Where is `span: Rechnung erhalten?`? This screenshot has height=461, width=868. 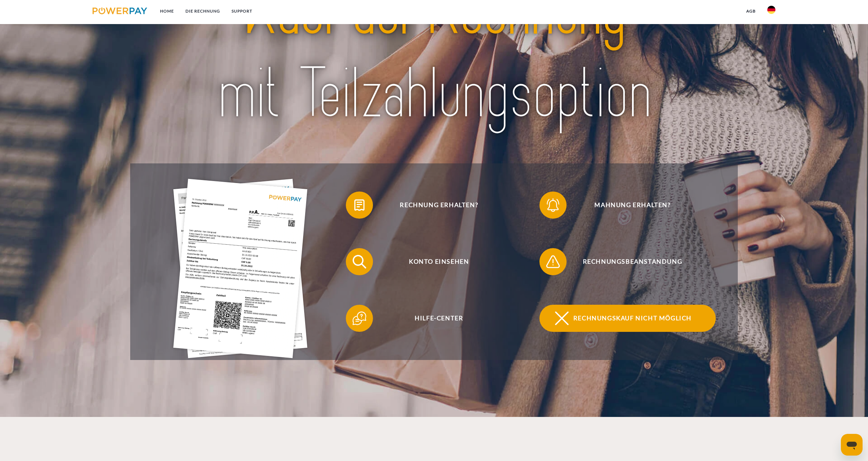 span: Rechnung erhalten? is located at coordinates (439, 205).